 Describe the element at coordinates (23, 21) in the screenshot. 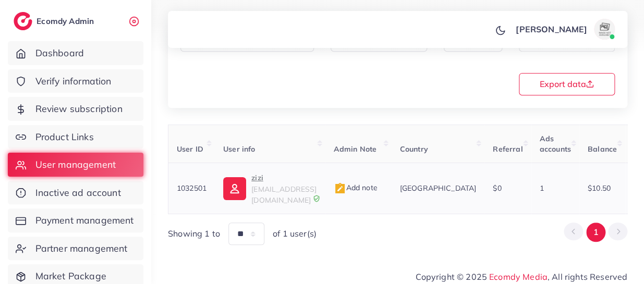

I see `img: logo` at that location.